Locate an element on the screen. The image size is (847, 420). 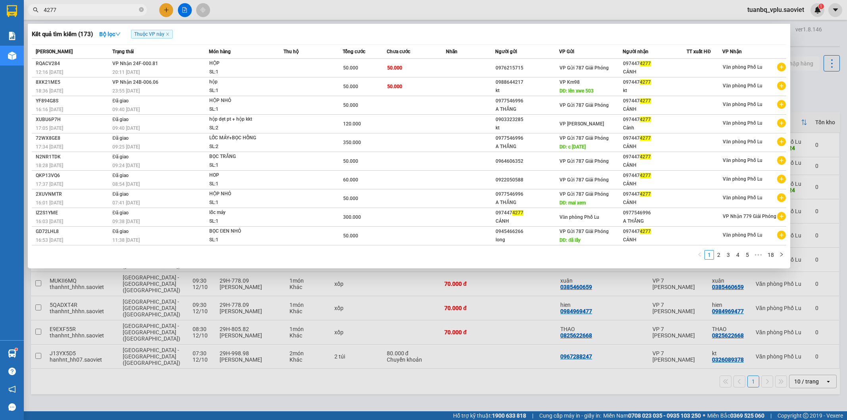
img: logo-vxr is located at coordinates (12, 11).